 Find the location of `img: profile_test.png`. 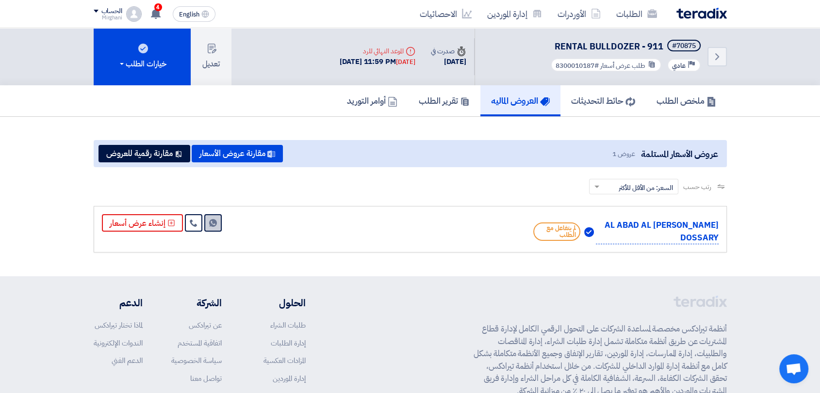

img: profile_test.png is located at coordinates (134, 14).